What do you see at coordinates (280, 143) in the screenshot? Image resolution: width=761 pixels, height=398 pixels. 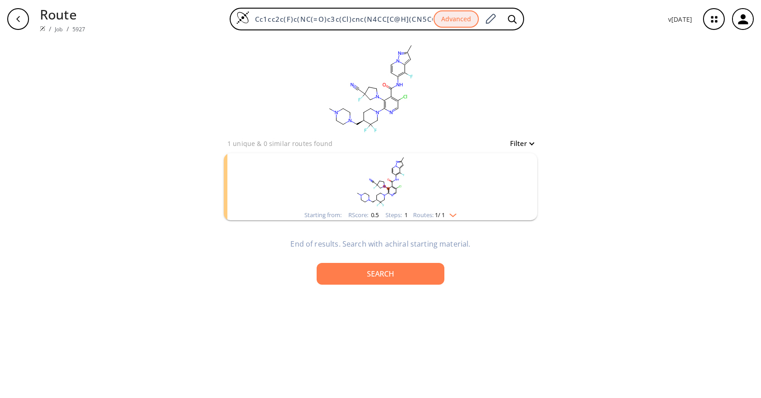 I see `p: 1 unique & 0 similar routes found` at bounding box center [280, 143].